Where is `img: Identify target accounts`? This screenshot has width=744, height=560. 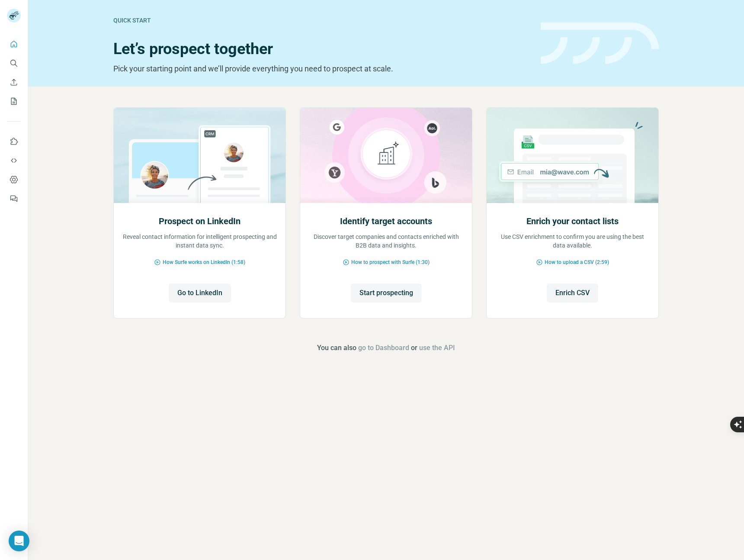
img: Identify target accounts is located at coordinates (386, 155).